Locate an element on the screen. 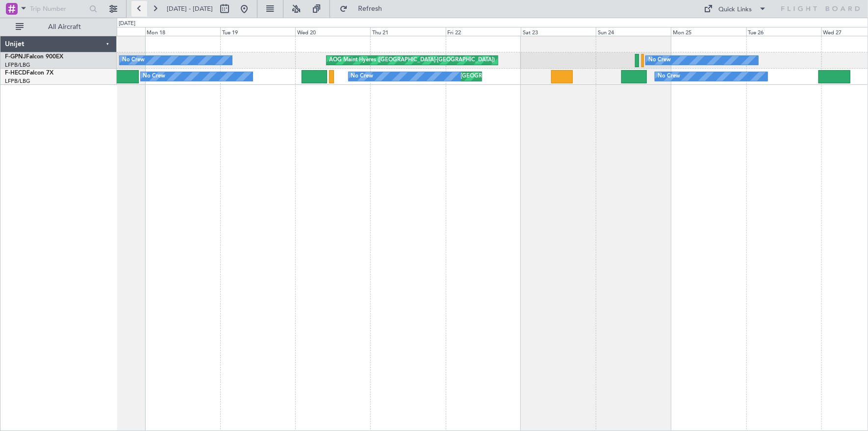  div: Tue 19 is located at coordinates (257, 32).